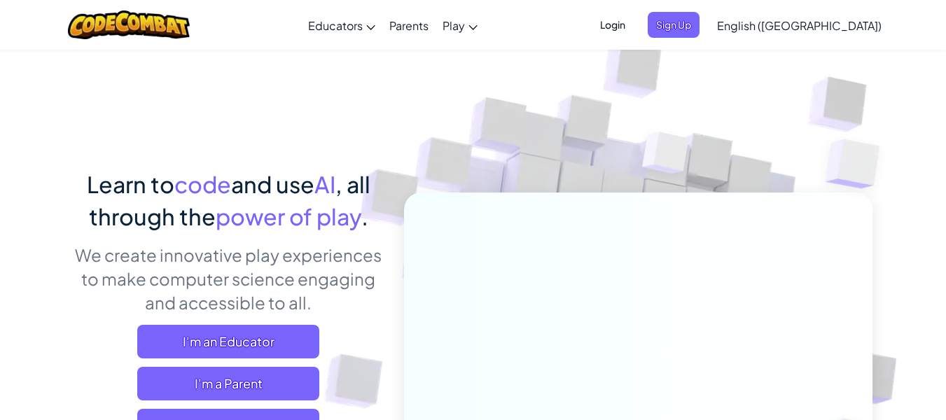  I want to click on span: I'm a Parent, so click(228, 384).